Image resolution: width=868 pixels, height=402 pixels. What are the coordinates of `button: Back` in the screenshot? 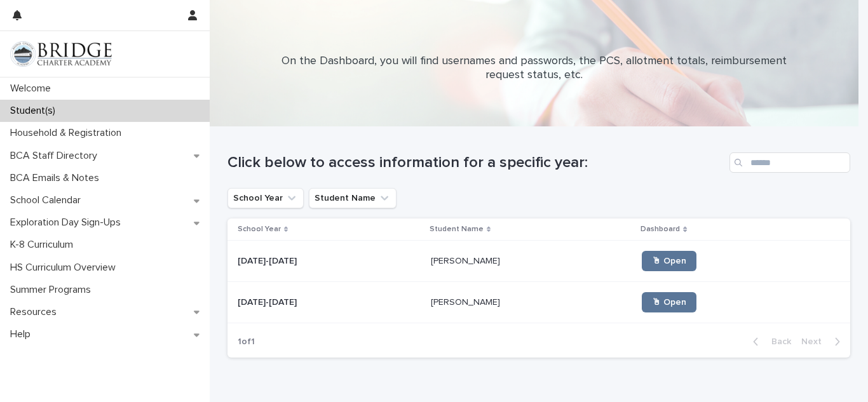 It's located at (769, 342).